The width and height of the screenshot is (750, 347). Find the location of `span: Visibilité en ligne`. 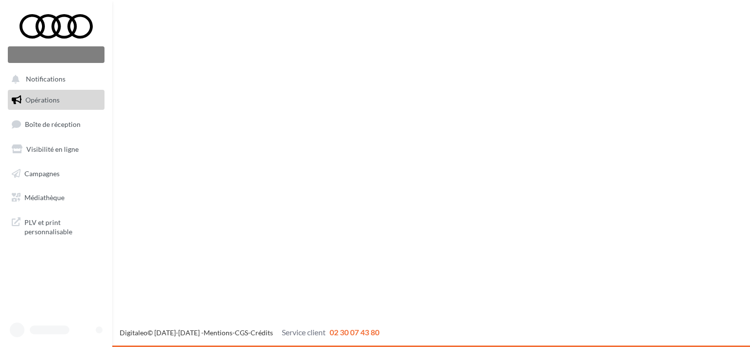

span: Visibilité en ligne is located at coordinates (52, 149).